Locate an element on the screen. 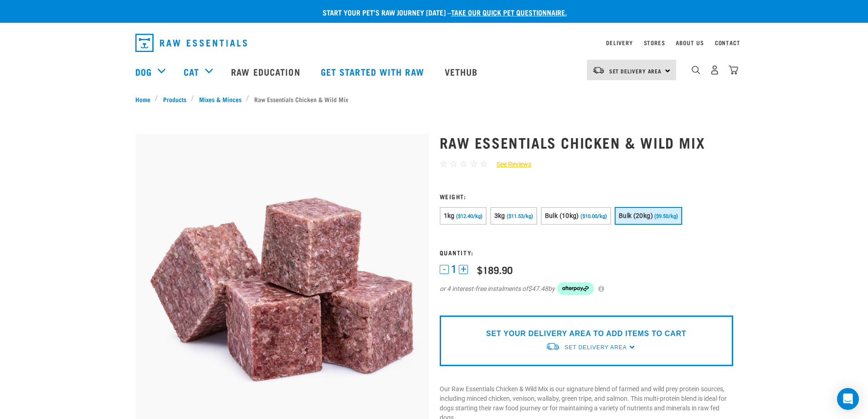 The height and width of the screenshot is (419, 868). span: Bulk (20kg) is located at coordinates (635, 215).